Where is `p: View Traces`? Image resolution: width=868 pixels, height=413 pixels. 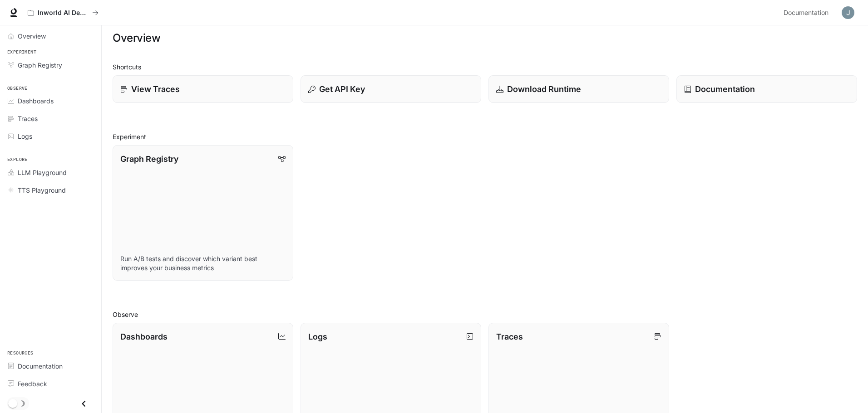 p: View Traces is located at coordinates (155, 89).